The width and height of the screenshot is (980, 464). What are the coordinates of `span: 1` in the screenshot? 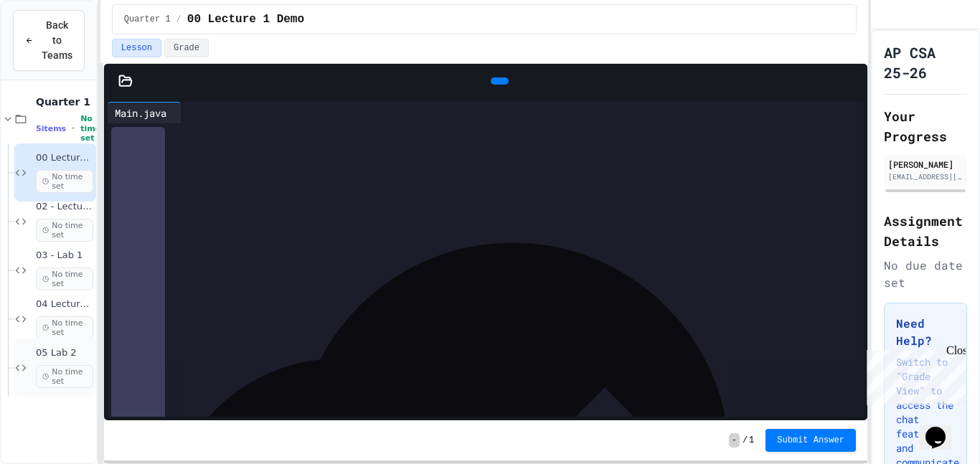 It's located at (751, 441).